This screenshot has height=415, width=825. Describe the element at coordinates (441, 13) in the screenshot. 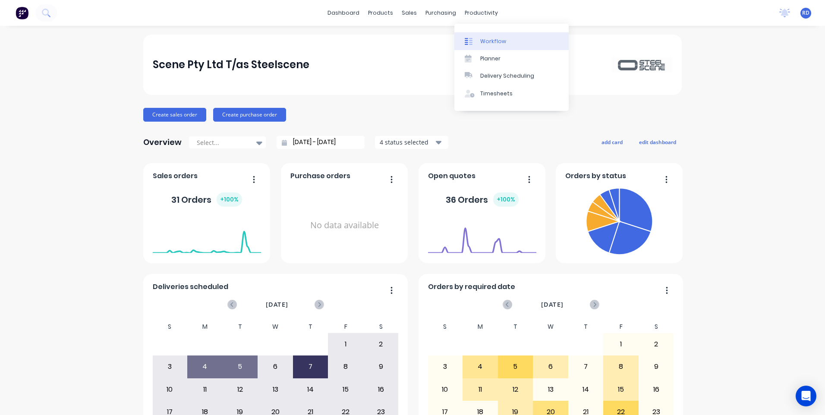

I see `div: purchasing` at that location.